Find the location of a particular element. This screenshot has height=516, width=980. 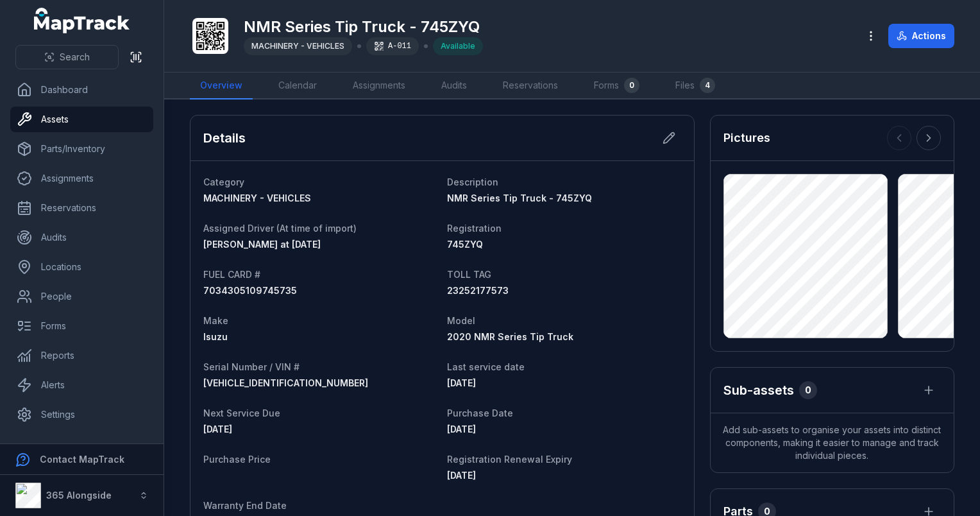

span: 23252177573 is located at coordinates (478, 290).